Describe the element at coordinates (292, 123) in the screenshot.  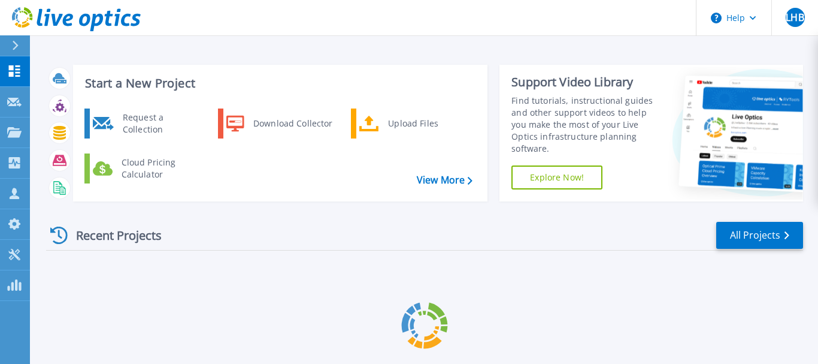
I see `div: Download Collector` at that location.